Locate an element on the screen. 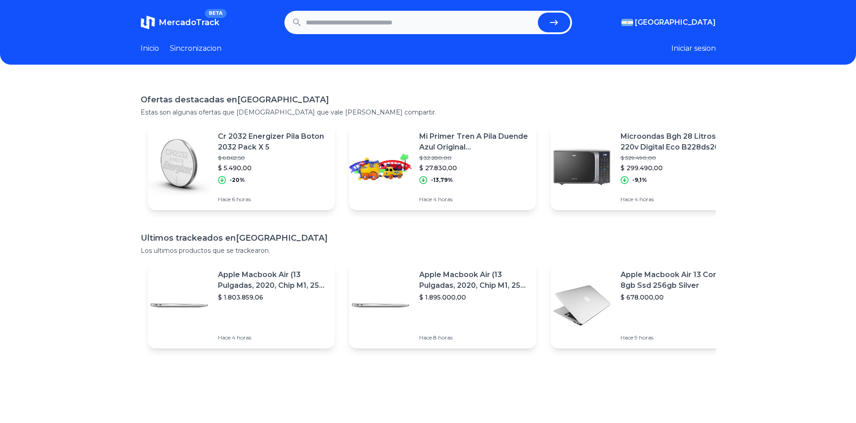  a: Featured imageApple Macbook Air 13 Core I5 8gb Ssd 256gb Silver$ 678.000,00Hace 9 horas is located at coordinates (644, 306).